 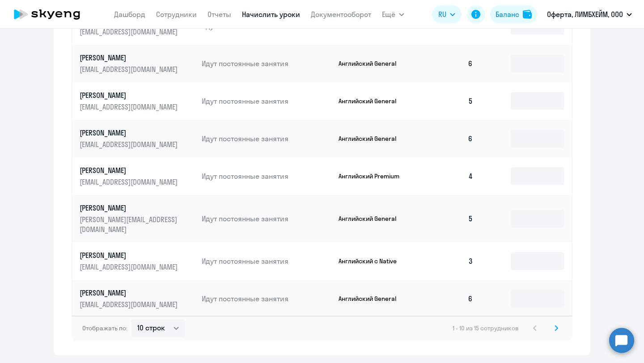 What do you see at coordinates (527, 14) in the screenshot?
I see `img: balance` at bounding box center [527, 14].